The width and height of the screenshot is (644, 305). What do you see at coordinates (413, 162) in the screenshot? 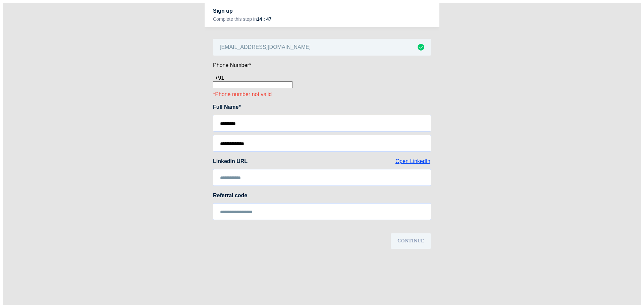
I see `a: Open LinkedIn` at bounding box center [413, 162].